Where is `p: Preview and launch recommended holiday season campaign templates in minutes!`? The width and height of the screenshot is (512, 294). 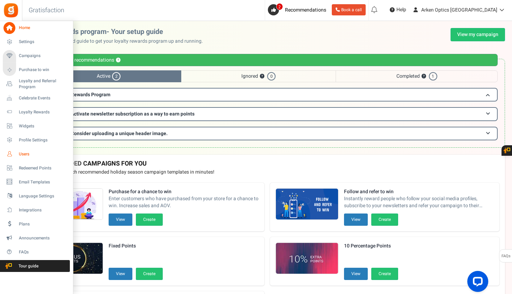
p: Preview and launch recommended holiday season campaign templates in minutes! is located at coordinates (267, 172).